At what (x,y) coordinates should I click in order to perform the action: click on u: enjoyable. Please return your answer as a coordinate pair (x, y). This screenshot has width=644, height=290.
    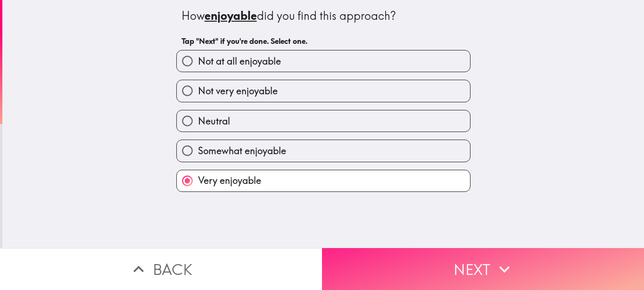
    Looking at the image, I should click on (231, 16).